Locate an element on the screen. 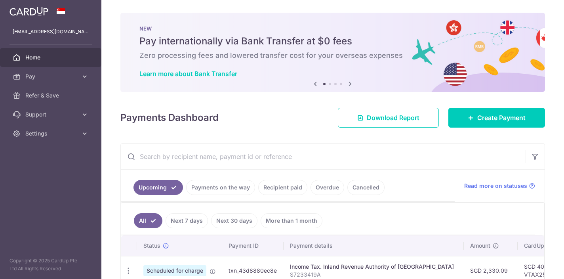 The width and height of the screenshot is (564, 279). p: S7233419A is located at coordinates (374, 275).